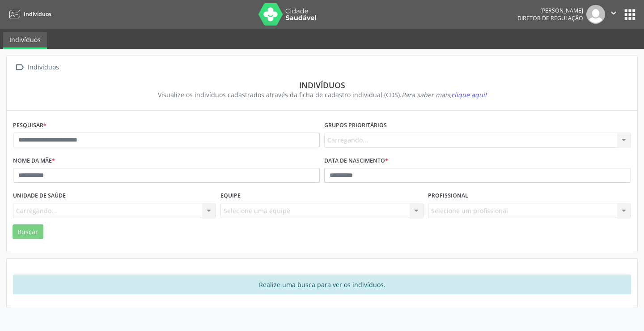  What do you see at coordinates (230, 195) in the screenshot?
I see `label: Equipe` at bounding box center [230, 195].